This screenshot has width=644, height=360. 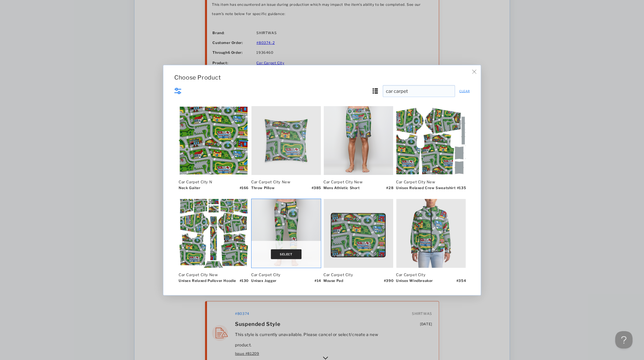 I want to click on div: Unisex Jogger, so click(x=264, y=283).